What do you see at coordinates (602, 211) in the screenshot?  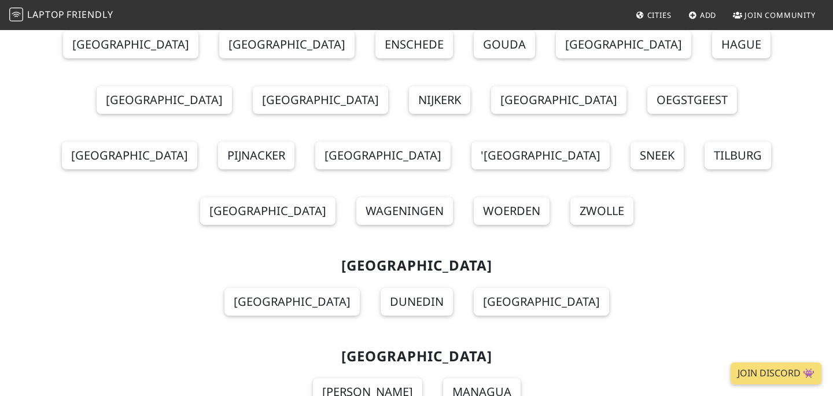 I see `a: Zwolle` at bounding box center [602, 211].